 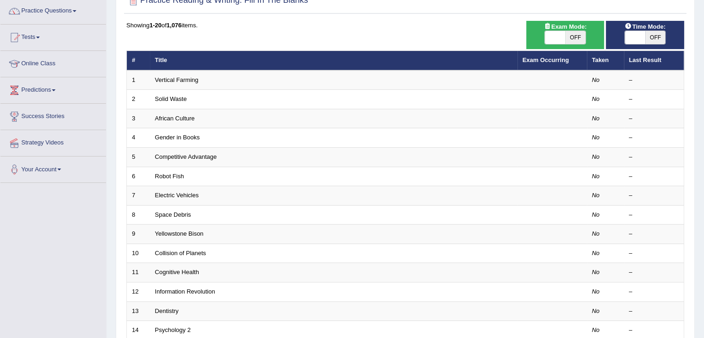 What do you see at coordinates (174, 25) in the screenshot?
I see `b: 1,076` at bounding box center [174, 25].